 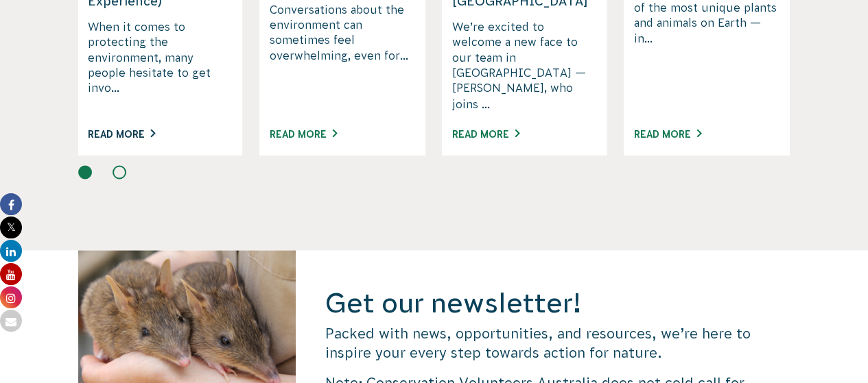 What do you see at coordinates (160, 65) in the screenshot?
I see `p: When it comes to protecting the environment, many people hesitate to get invo...` at bounding box center [160, 65].